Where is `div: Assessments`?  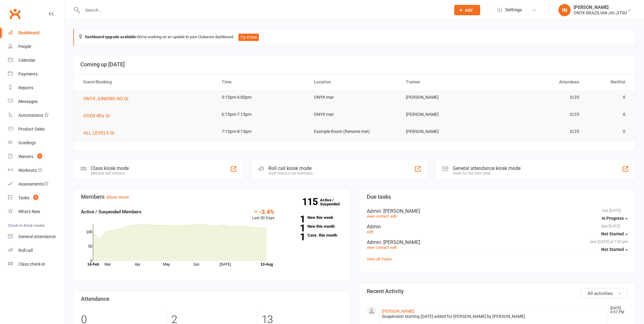
div: Assessments is located at coordinates (33, 184).